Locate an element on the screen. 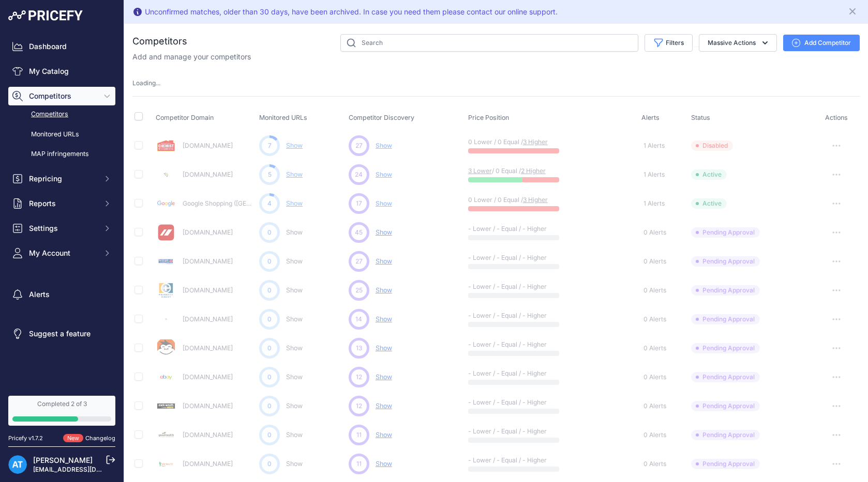  span: Disabled is located at coordinates (712, 146).